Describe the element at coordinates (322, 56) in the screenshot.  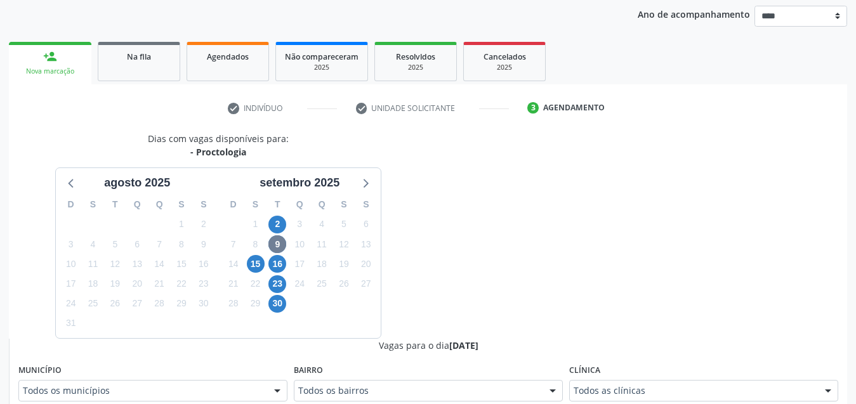
I see `span: Não compareceram` at that location.